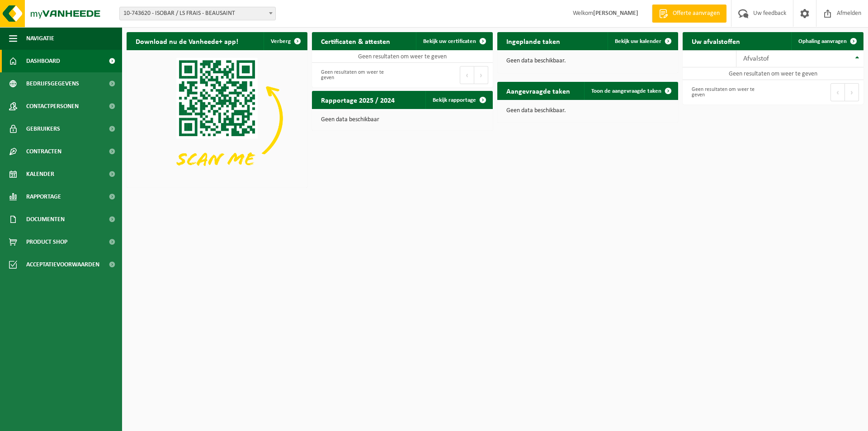 The image size is (868, 431). I want to click on h2: Certificaten & attesten, so click(355, 41).